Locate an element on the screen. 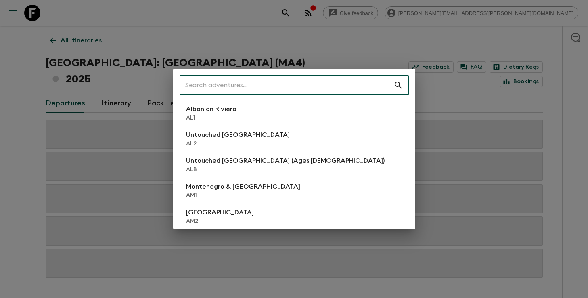 The height and width of the screenshot is (298, 588). p: AL1 is located at coordinates (211, 118).